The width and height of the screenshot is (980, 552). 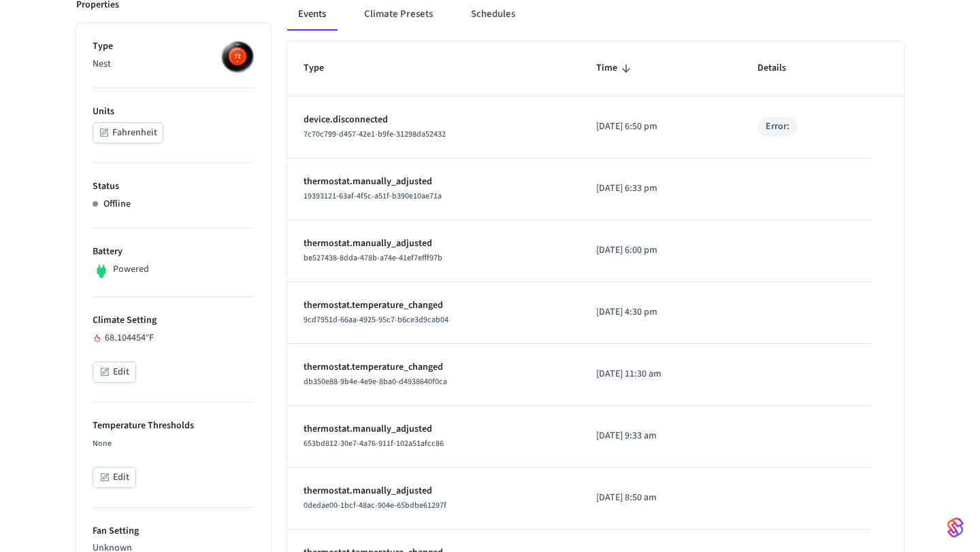 I want to click on span: Type, so click(x=322, y=68).